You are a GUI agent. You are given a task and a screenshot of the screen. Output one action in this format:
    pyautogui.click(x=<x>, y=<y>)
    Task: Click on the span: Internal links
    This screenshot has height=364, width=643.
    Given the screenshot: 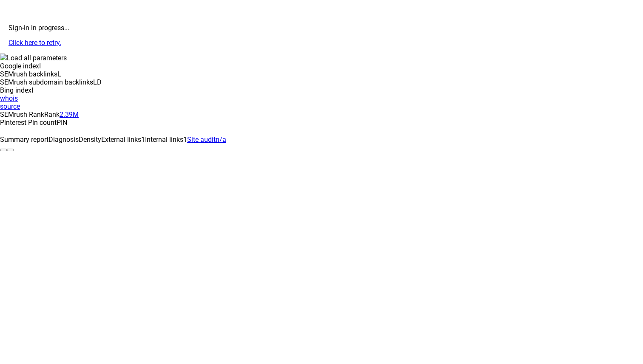 What is the action you would take?
    pyautogui.click(x=164, y=139)
    